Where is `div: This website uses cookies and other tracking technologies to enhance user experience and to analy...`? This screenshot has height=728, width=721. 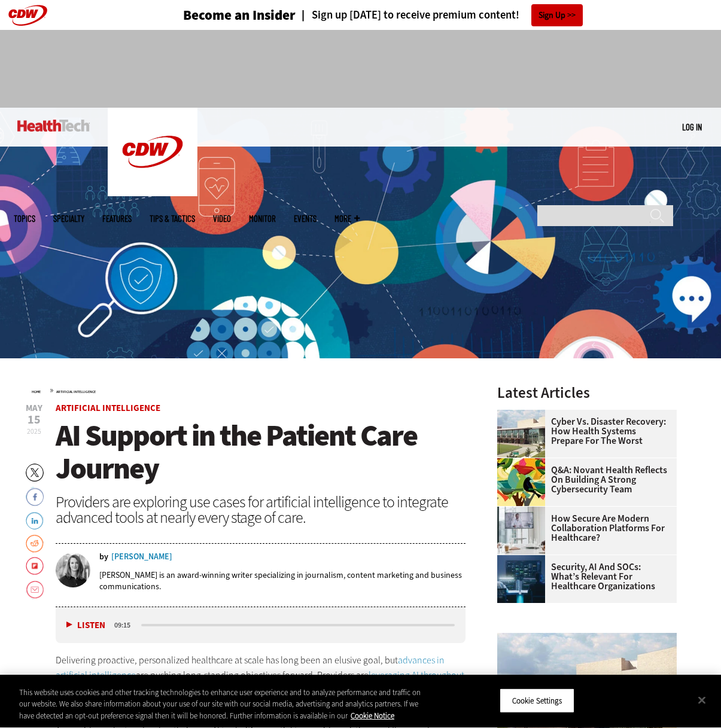
div: This website uses cookies and other tracking technologies to enhance user experience and to analy... is located at coordinates (225, 704).